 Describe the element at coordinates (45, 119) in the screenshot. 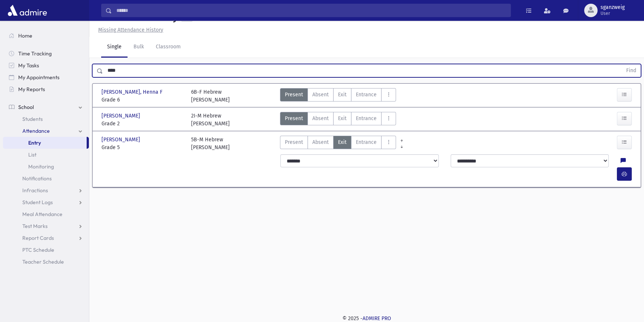

I see `a: Students` at that location.